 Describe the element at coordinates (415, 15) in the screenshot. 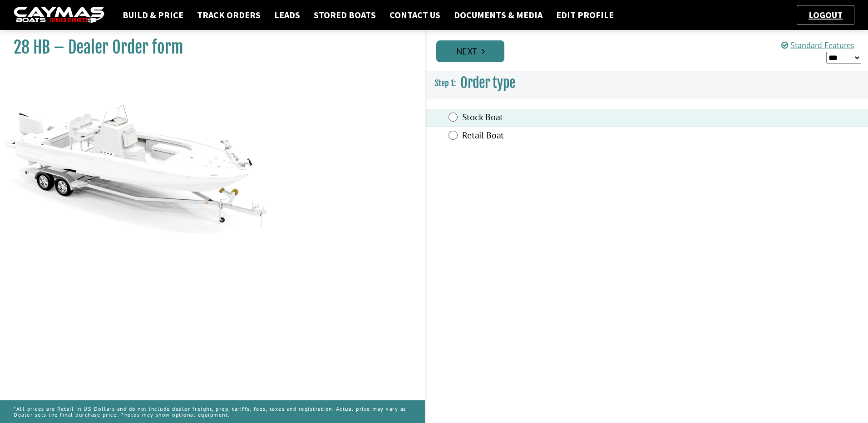

I see `a: Contact Us` at that location.